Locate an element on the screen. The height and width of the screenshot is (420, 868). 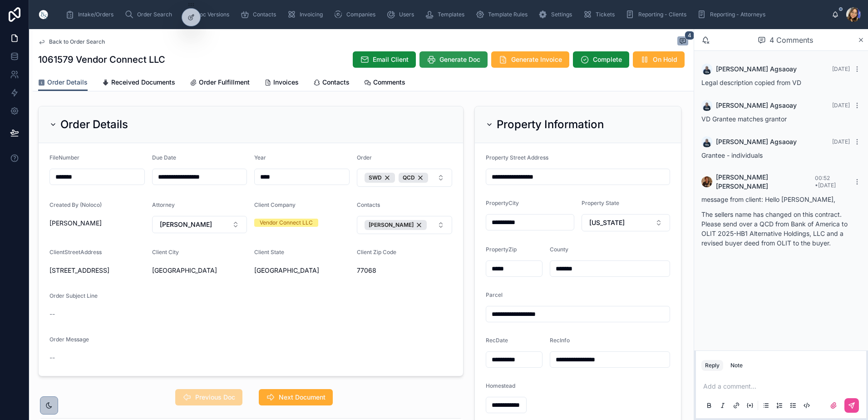
span: Tickets is located at coordinates (605, 15).